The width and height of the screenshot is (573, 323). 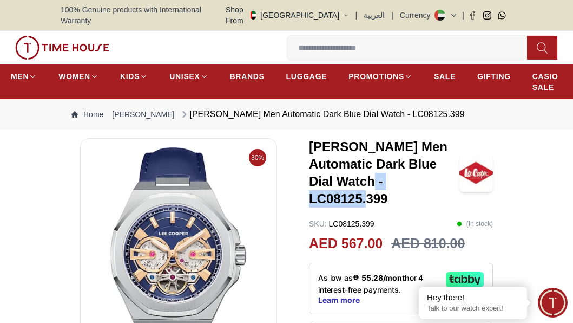 What do you see at coordinates (307, 76) in the screenshot?
I see `a: LUGGAGE` at bounding box center [307, 76].